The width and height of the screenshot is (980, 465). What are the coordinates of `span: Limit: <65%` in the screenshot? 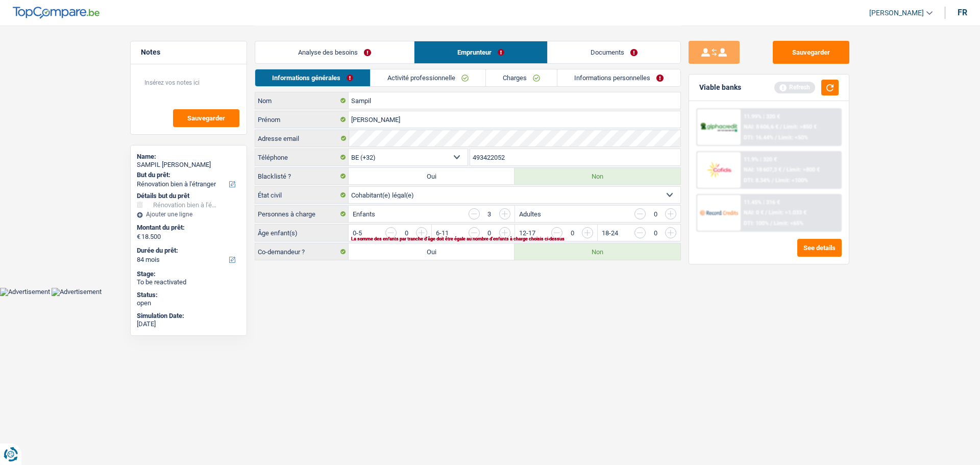 It's located at (789, 223).